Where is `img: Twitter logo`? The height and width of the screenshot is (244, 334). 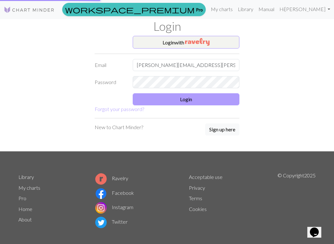 img: Twitter logo is located at coordinates (101, 223).